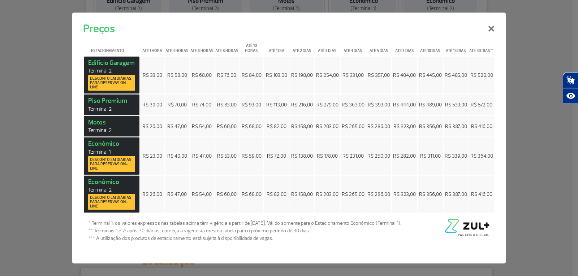 The height and width of the screenshot is (276, 578). I want to click on th: Até 3 dias, so click(327, 46).